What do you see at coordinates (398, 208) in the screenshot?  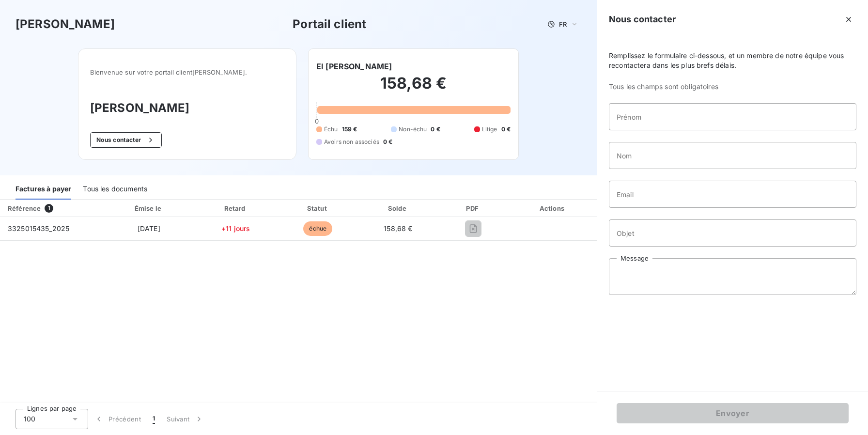 I see `div: Solde` at bounding box center [398, 208].